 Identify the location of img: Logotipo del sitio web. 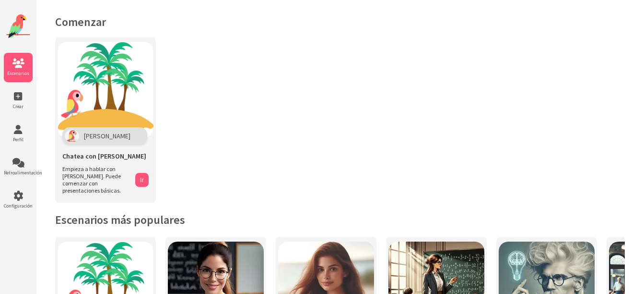
(18, 27).